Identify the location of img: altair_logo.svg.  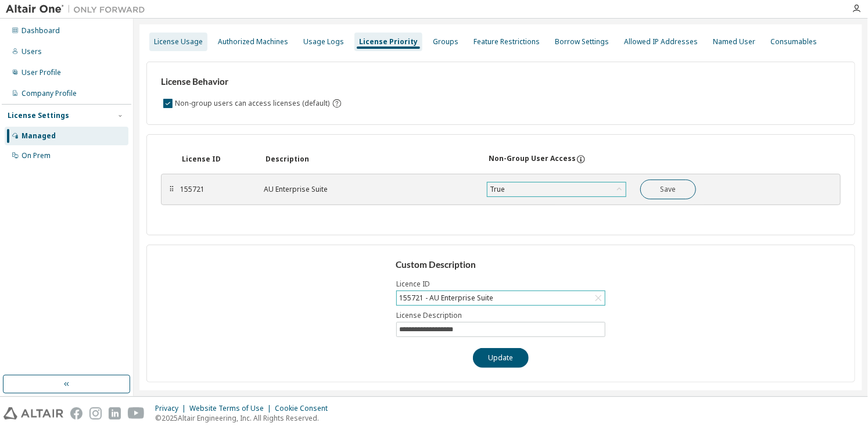
(33, 413).